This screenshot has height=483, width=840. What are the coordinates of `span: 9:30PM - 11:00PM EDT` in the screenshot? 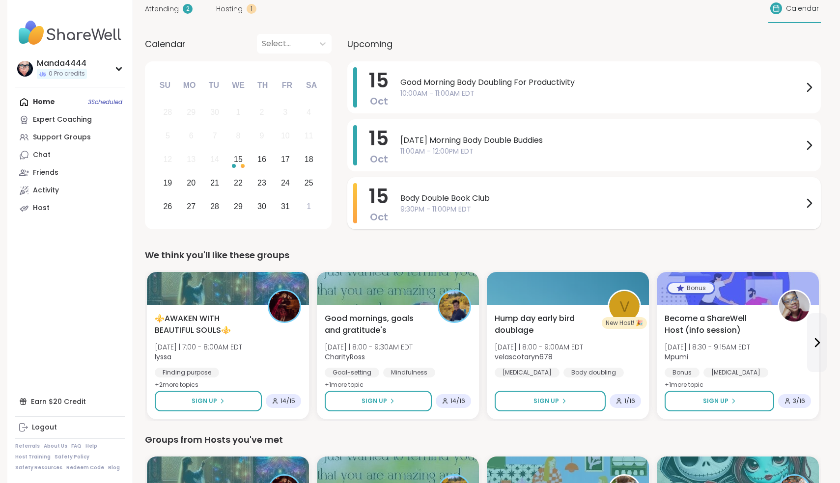 It's located at (602, 209).